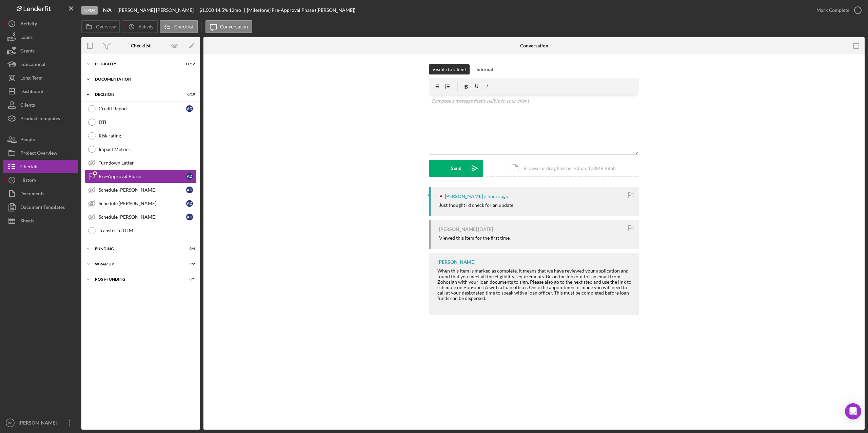 The width and height of the screenshot is (868, 433). Describe the element at coordinates (474, 238) in the screenshot. I see `div: Viewed this item for the first time.` at that location.